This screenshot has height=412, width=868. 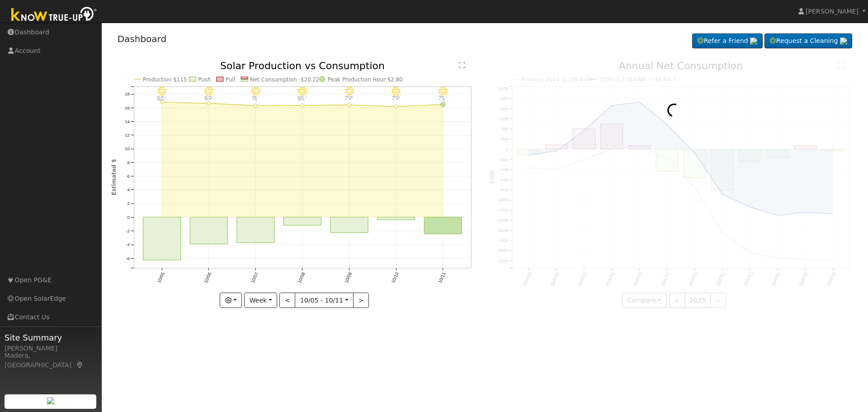 What do you see at coordinates (128, 244) in the screenshot?
I see `text: -4` at bounding box center [128, 244].